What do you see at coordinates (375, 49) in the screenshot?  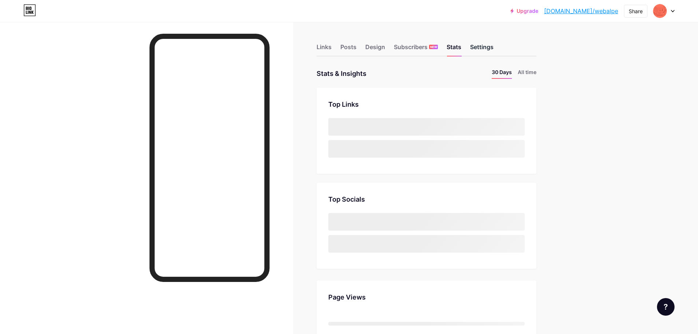 I see `div: Design` at bounding box center [375, 49].